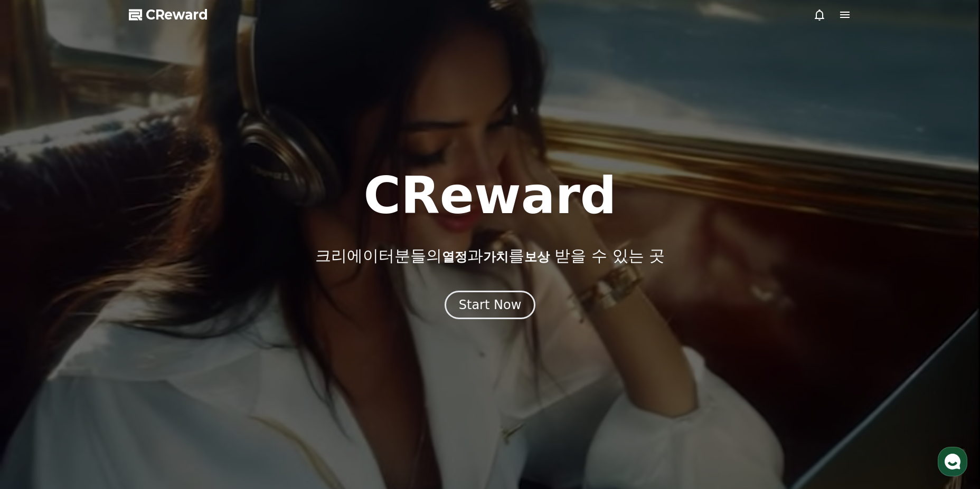 Image resolution: width=980 pixels, height=489 pixels. I want to click on span: 대화, so click(103, 355).